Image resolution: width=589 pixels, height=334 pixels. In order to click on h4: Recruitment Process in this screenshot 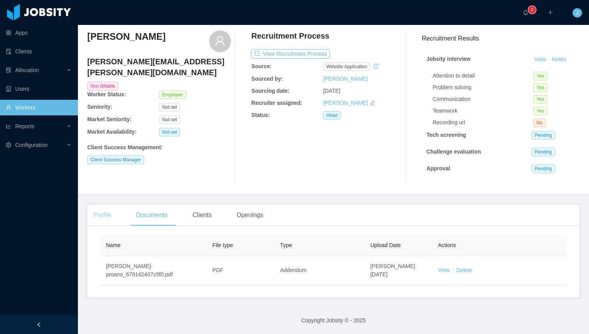, I will do `click(290, 36)`.